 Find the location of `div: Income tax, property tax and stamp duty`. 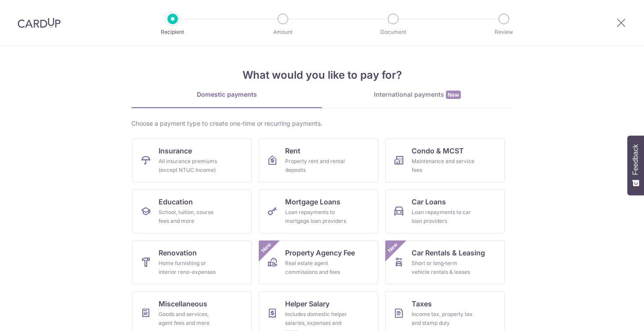

div: Income tax, property tax and stamp duty is located at coordinates (443, 318).